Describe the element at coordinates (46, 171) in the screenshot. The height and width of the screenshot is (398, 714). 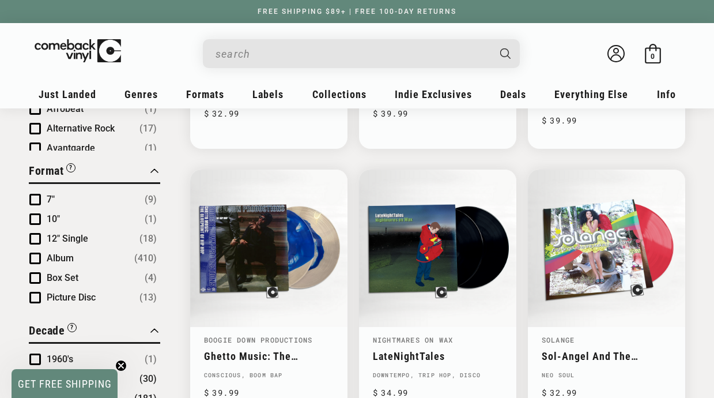
I see `span: Format` at that location.